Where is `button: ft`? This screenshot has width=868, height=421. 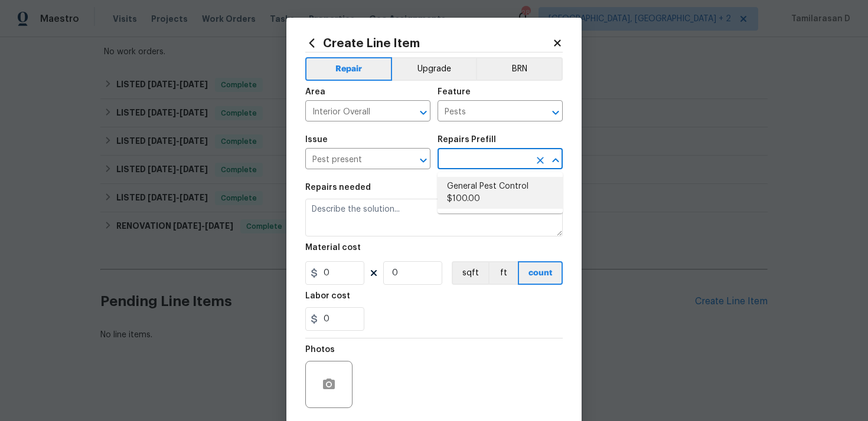 button: ft is located at coordinates (503, 273).